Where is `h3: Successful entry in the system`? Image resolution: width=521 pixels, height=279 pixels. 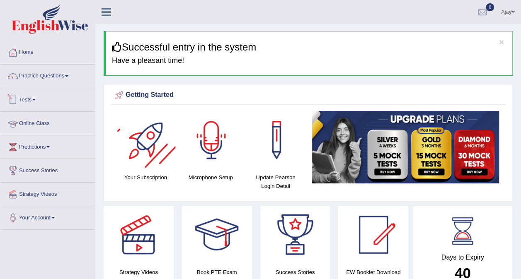 h3: Successful entry in the system is located at coordinates (309, 47).